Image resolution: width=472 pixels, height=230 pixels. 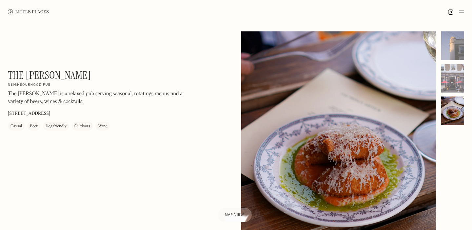 I want to click on div: Outdoors, so click(x=82, y=126).